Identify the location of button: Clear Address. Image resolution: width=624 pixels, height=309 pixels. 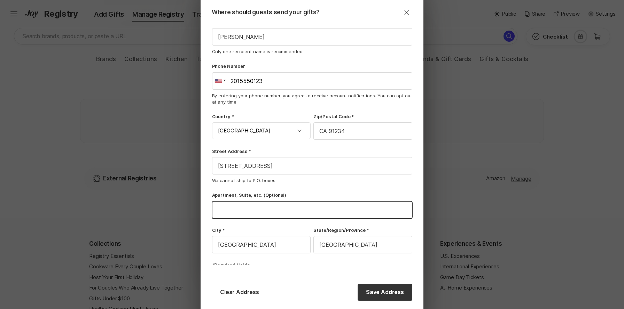
(239, 293).